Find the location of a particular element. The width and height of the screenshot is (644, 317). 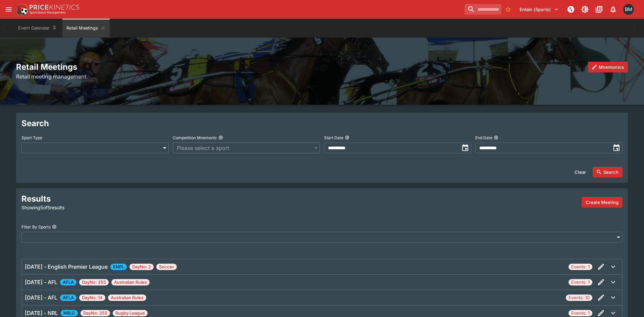

span: DayNo: 14 is located at coordinates (92, 298).